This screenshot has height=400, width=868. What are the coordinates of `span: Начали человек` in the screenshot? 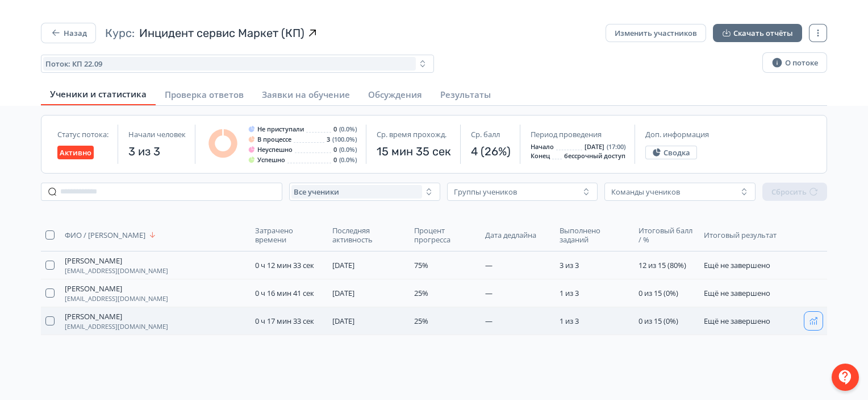 It's located at (157, 134).